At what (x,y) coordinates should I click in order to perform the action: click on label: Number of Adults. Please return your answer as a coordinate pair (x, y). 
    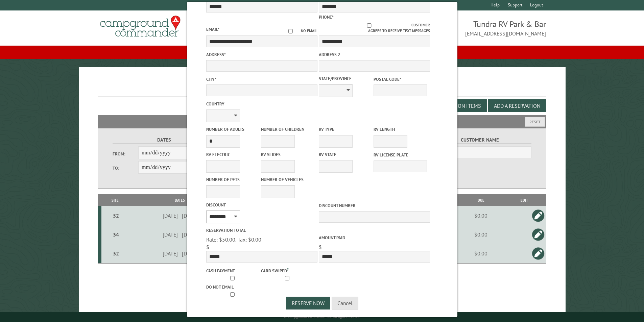
    Looking at the image, I should click on (233, 129).